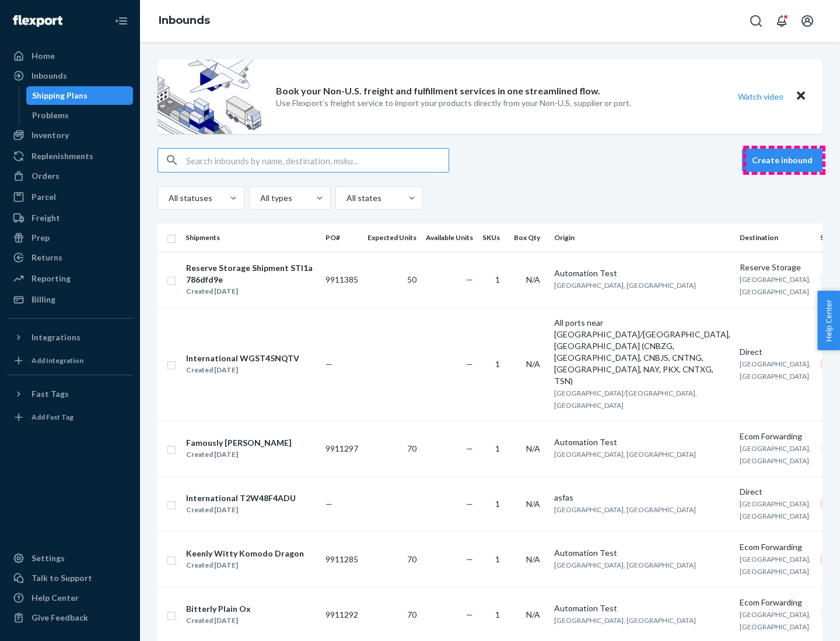 The width and height of the screenshot is (840, 641). Describe the element at coordinates (317, 160) in the screenshot. I see `input: Search inbounds by name, destination, msku...` at that location.